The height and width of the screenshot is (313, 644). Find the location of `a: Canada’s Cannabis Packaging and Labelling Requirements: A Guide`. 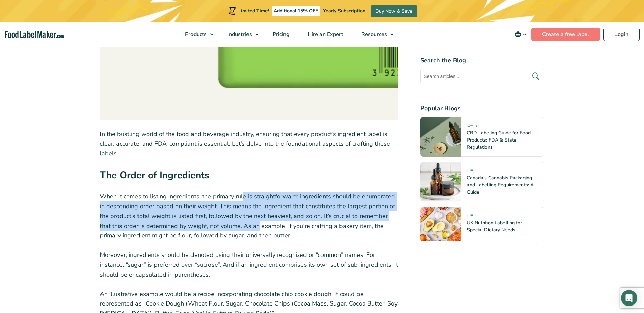

a: Canada’s Cannabis Packaging and Labelling Requirements: A Guide is located at coordinates (500, 185).